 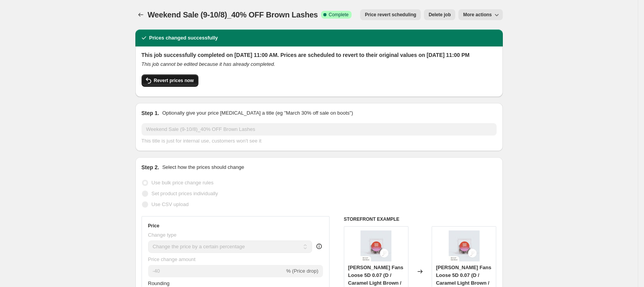 What do you see at coordinates (420, 219) in the screenshot?
I see `h6: STOREFRONT EXAMPLE` at bounding box center [420, 219].